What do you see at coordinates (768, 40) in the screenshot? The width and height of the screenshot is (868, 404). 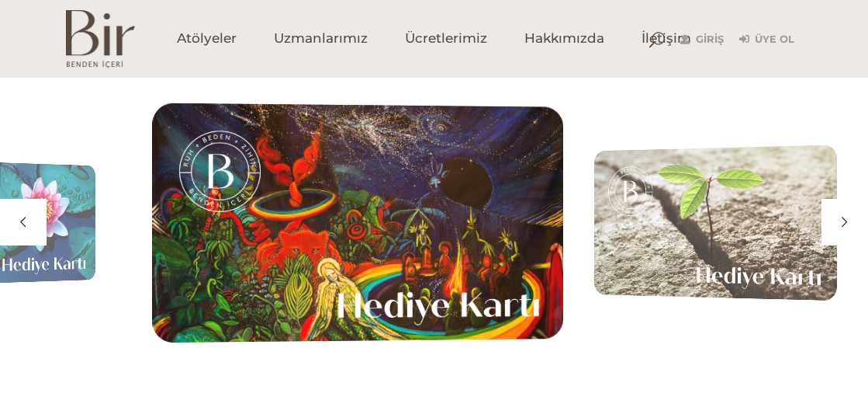 I see `a: Üye Ol` at bounding box center [768, 40].